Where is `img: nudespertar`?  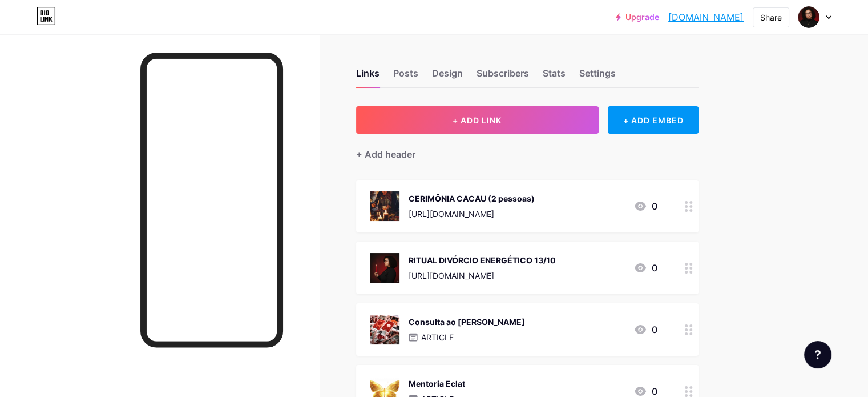
img: nudespertar is located at coordinates (809, 17).